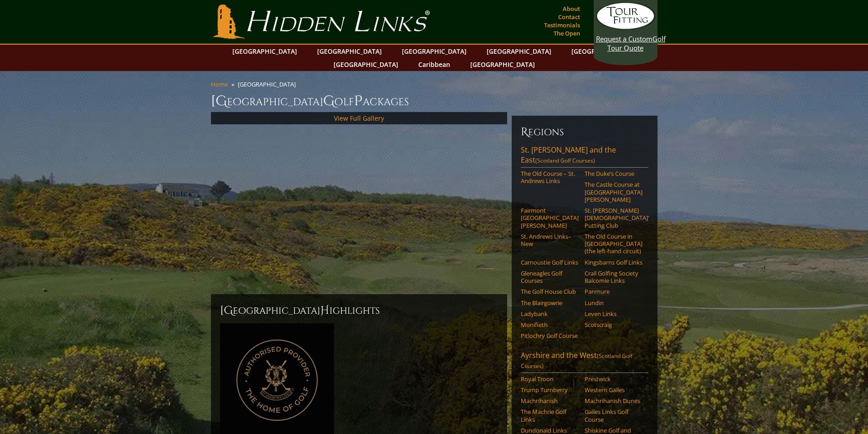 This screenshot has width=868, height=434. I want to click on a: Testimonials, so click(562, 25).